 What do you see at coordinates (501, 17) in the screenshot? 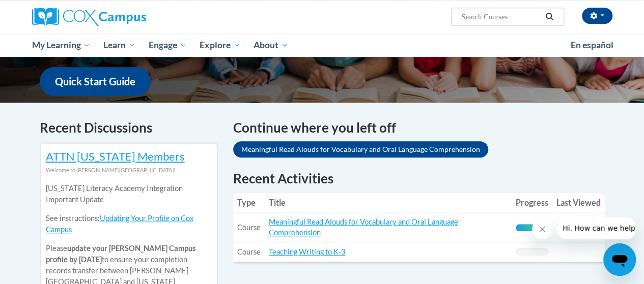
I see `input: Search Courses` at bounding box center [501, 17].